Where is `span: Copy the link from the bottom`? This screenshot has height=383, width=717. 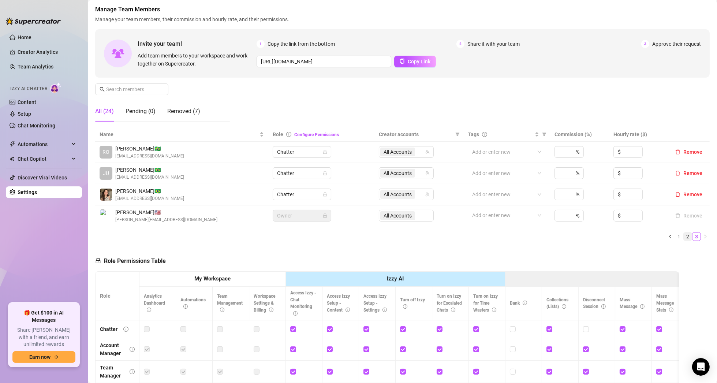 span: Copy the link from the bottom is located at coordinates (301, 44).